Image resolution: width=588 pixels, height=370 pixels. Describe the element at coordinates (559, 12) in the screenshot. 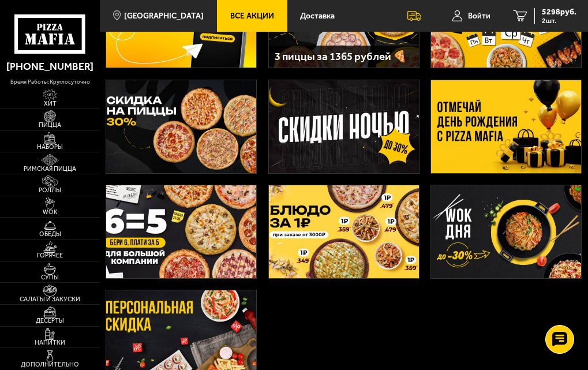

I see `span: 5298 руб.` at that location.